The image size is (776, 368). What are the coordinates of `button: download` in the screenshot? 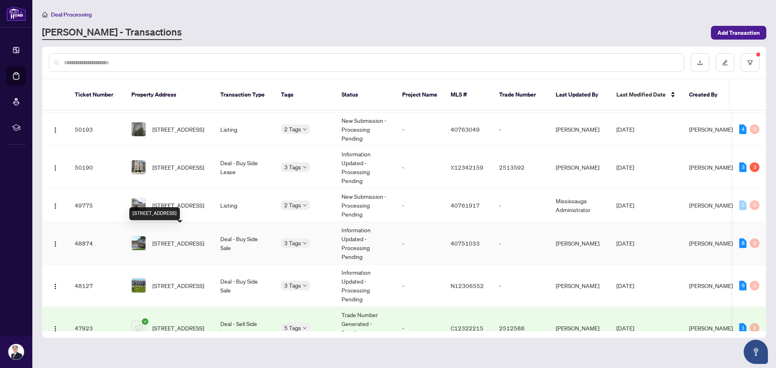 It's located at (700, 63).